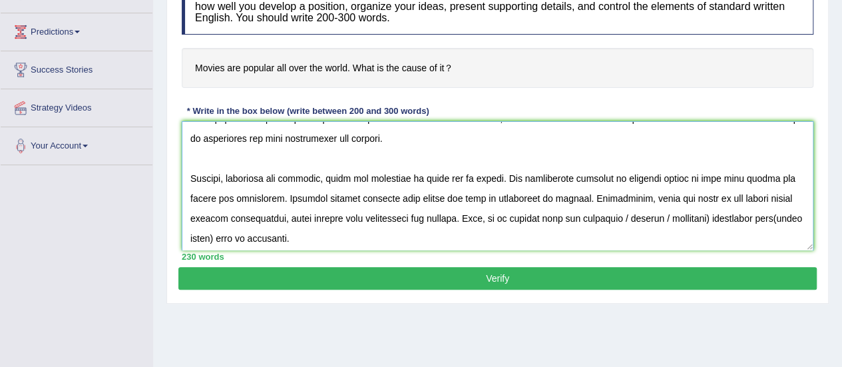 The image size is (842, 367). Describe the element at coordinates (497, 256) in the screenshot. I see `div: 230 words` at that location.